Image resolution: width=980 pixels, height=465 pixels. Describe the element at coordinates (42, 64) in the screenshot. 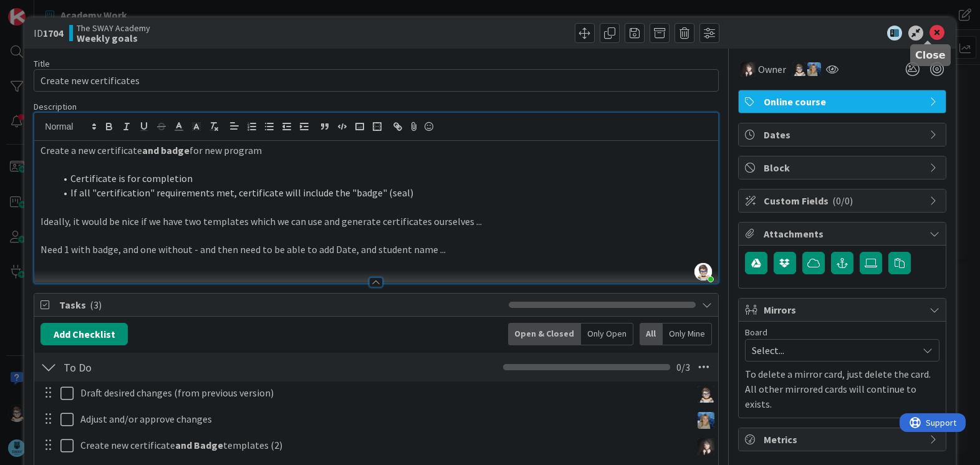

I see `label: Title` at that location.